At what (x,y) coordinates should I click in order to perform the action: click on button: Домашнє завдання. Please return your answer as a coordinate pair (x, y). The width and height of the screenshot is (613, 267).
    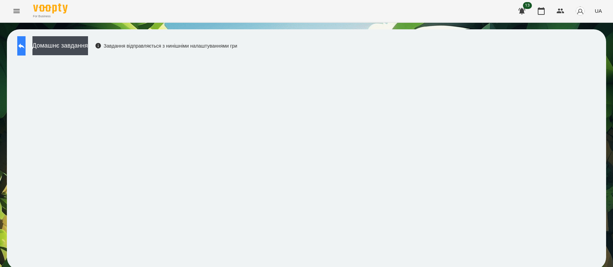
    Looking at the image, I should click on (60, 46).